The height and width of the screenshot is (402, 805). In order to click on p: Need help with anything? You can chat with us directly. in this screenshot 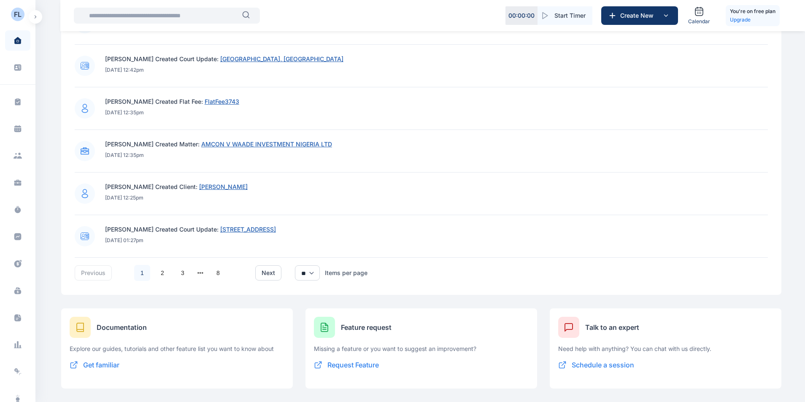, I will do `click(666, 349)`.